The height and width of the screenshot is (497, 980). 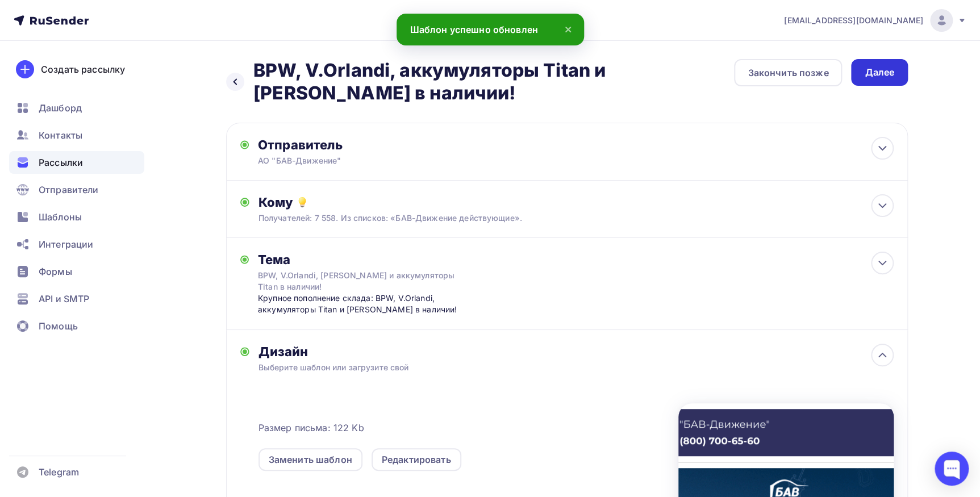 I want to click on span: Дашборд, so click(x=60, y=108).